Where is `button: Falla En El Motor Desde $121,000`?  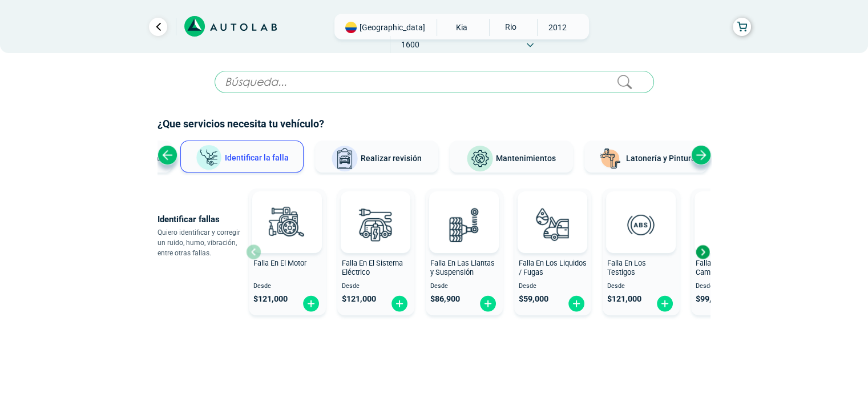
button: Falla En El Motor Desde $121,000 is located at coordinates (287, 252).